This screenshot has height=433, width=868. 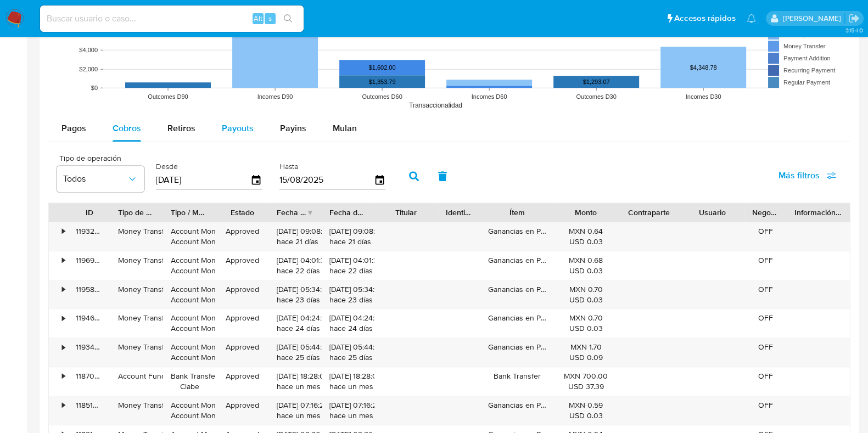 What do you see at coordinates (704, 18) in the screenshot?
I see `span: Accesos rápidos` at bounding box center [704, 18].